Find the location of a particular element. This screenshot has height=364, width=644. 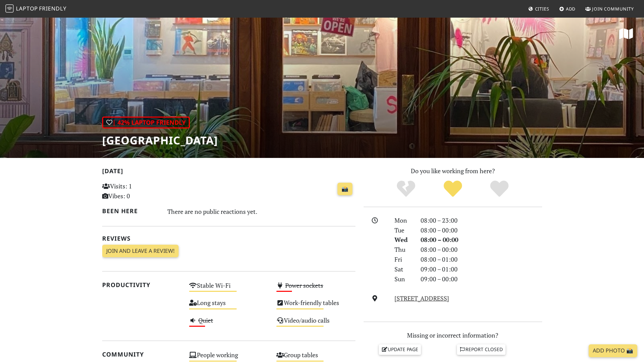

div: | 42% Laptop Friendly is located at coordinates (146, 123).